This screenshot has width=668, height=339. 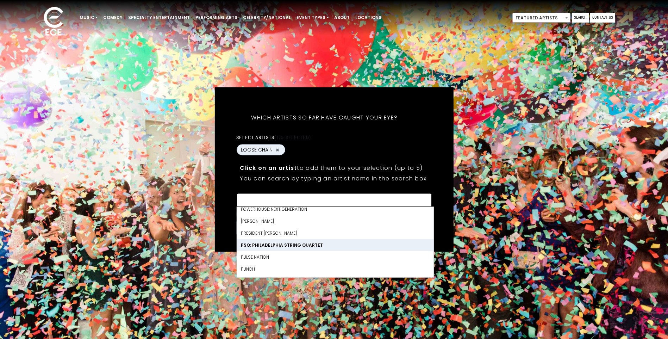 What do you see at coordinates (216, 18) in the screenshot?
I see `a: Performing Arts` at bounding box center [216, 18].